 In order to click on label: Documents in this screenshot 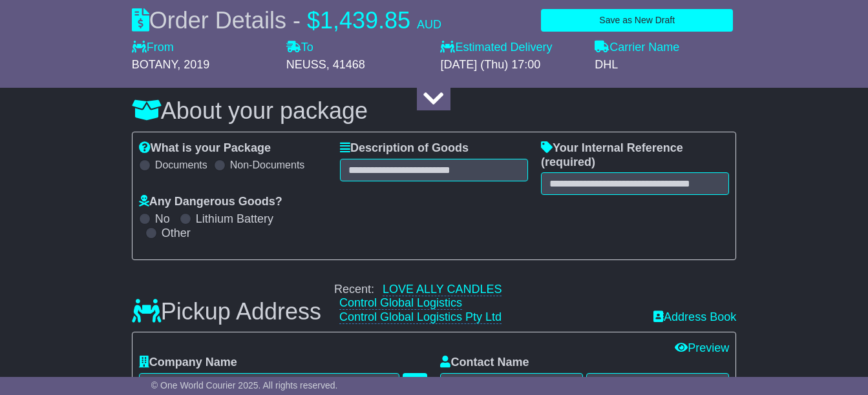, I will do `click(181, 164)`.